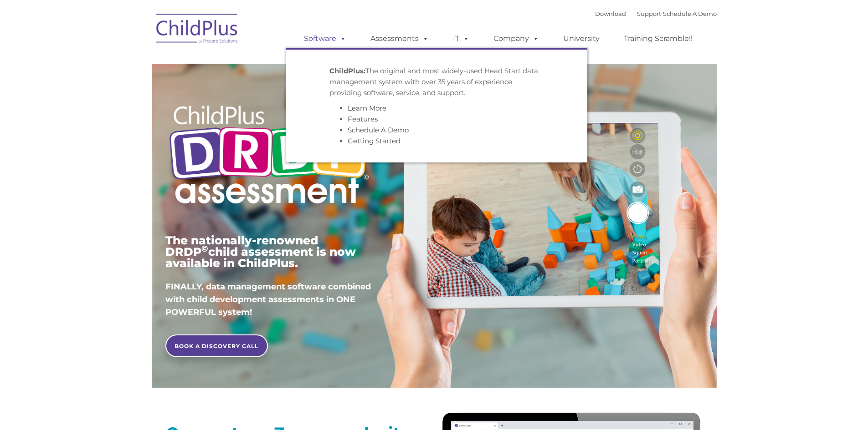  Describe the element at coordinates (374, 141) in the screenshot. I see `a: Getting Started` at that location.